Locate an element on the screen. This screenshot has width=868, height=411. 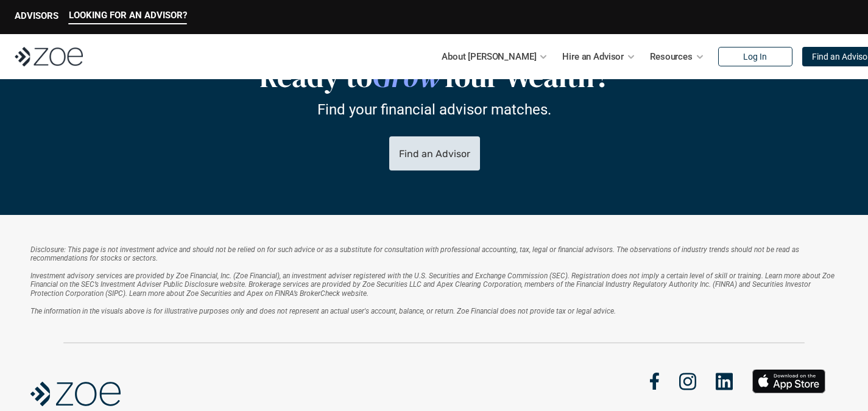
em: The information in the visuals above is for illustrative purposes only and does not represent an ... is located at coordinates (323, 311).